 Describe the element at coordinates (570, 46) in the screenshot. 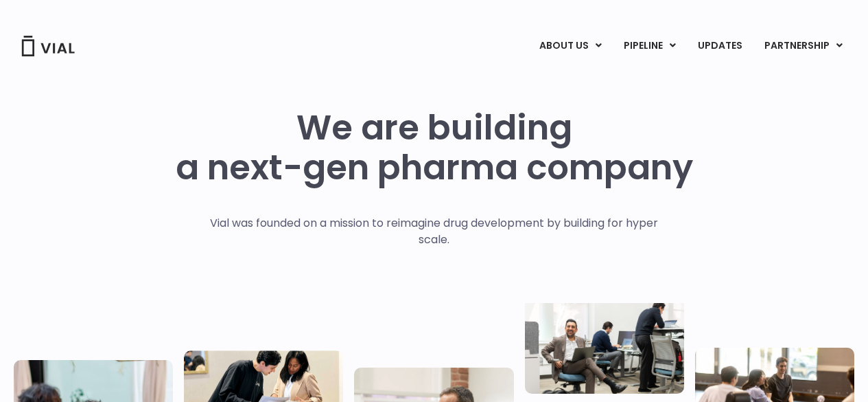

I see `a: ABOUT USMenu Toggle` at that location.